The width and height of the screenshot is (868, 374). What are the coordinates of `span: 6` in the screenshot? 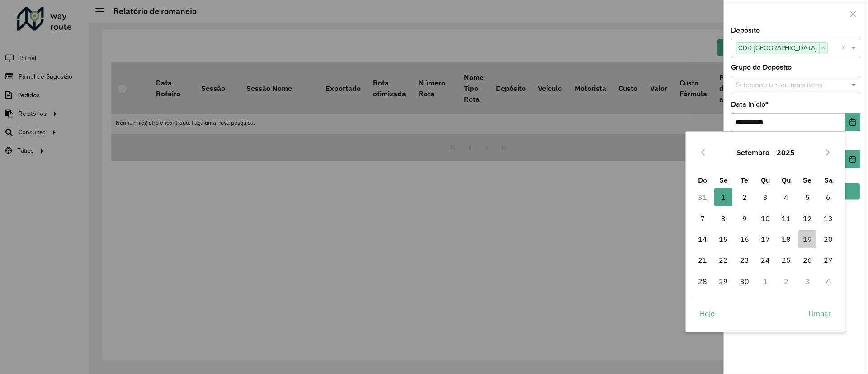 It's located at (828, 197).